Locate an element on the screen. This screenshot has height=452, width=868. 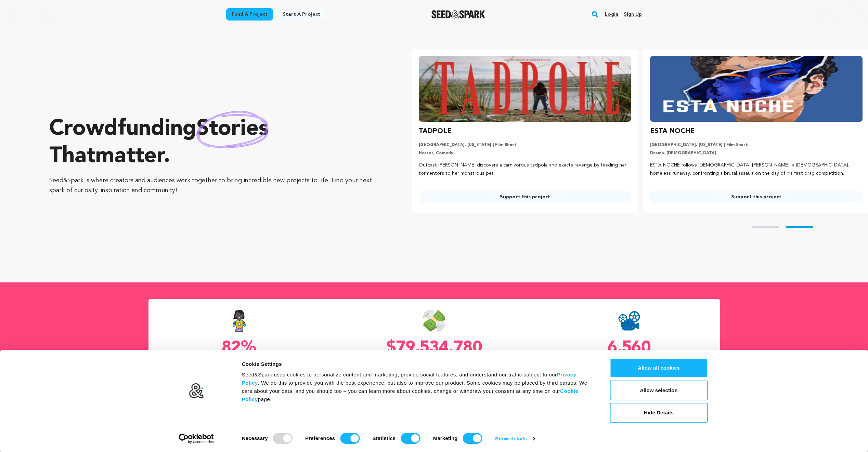
strong: Necessary is located at coordinates (255, 438).